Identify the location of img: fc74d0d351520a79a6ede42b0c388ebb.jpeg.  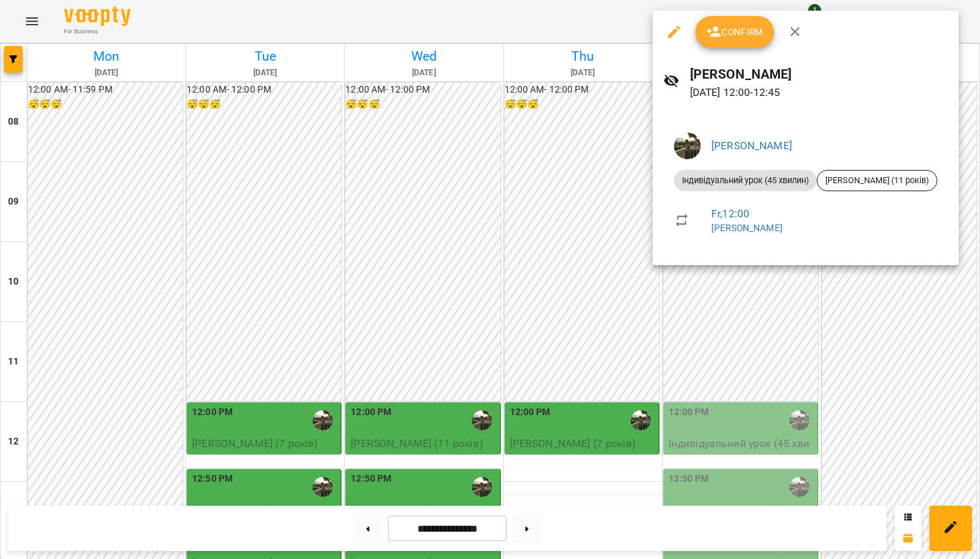
(688, 146).